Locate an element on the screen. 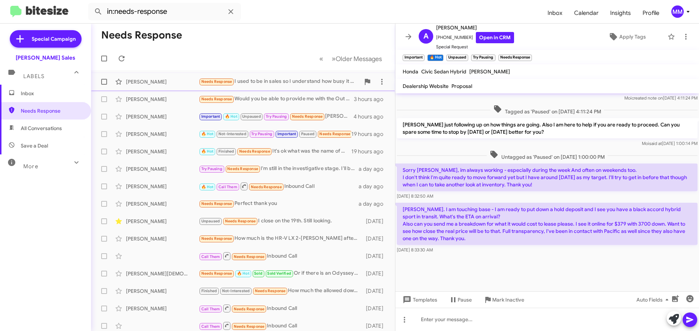 The width and height of the screenshot is (699, 331). button: Auto Fields is located at coordinates (654, 300).